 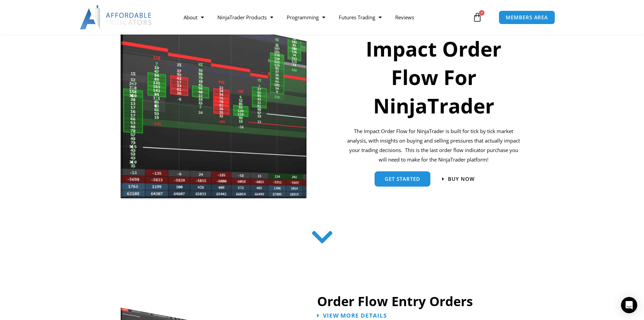 I want to click on img: LogoAI | Affordable Indicators – NinjaTrader, so click(x=116, y=17).